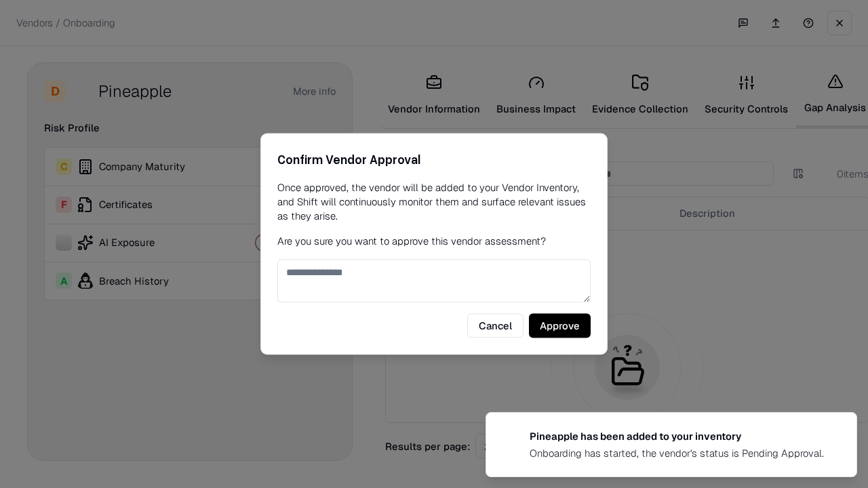 The height and width of the screenshot is (488, 868). What do you see at coordinates (559, 326) in the screenshot?
I see `button: Approve` at bounding box center [559, 326].